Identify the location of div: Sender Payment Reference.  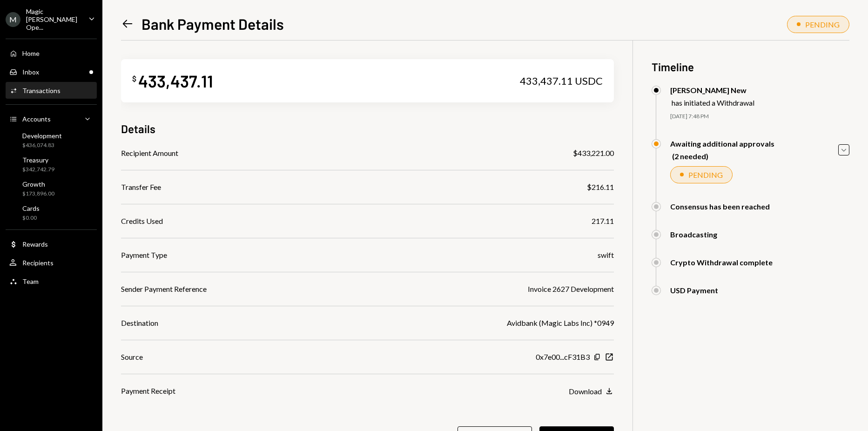
(163, 289).